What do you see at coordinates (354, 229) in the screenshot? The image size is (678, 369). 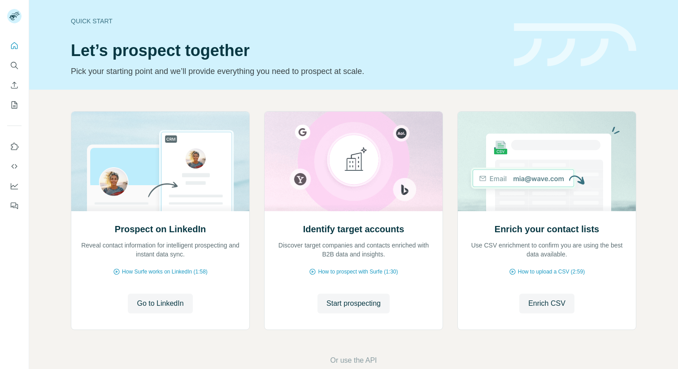 I see `h2: Identify target accounts` at bounding box center [354, 229].